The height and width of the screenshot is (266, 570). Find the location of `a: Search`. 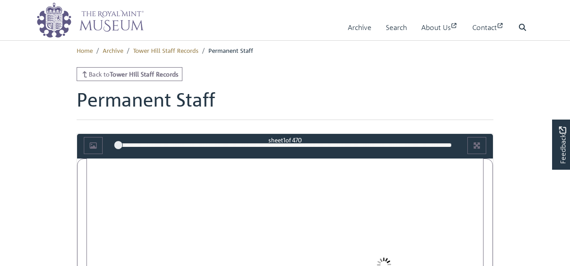

a: Search is located at coordinates (396, 27).